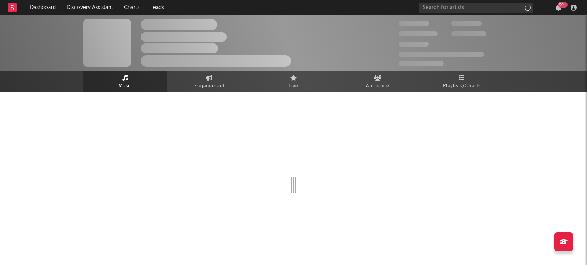 This screenshot has width=587, height=265. What do you see at coordinates (377, 86) in the screenshot?
I see `span: Audience` at bounding box center [377, 86].